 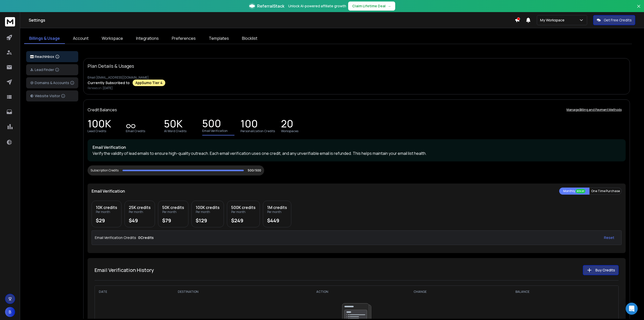 What do you see at coordinates (601, 270) in the screenshot?
I see `button: Buy Credits` at bounding box center [601, 270].